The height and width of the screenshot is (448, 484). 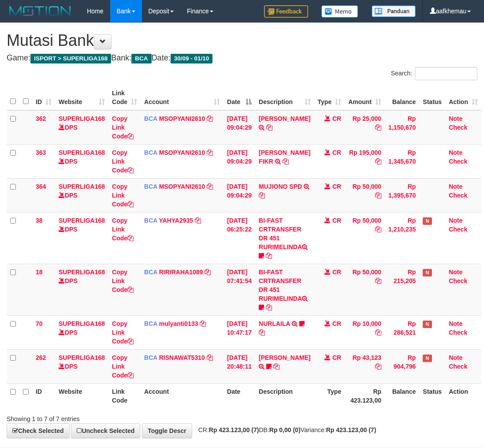 I want to click on a: Copy BI-FAST CRTRANSFER DR 451 RURIMELINDA to clipboard, so click(x=269, y=308).